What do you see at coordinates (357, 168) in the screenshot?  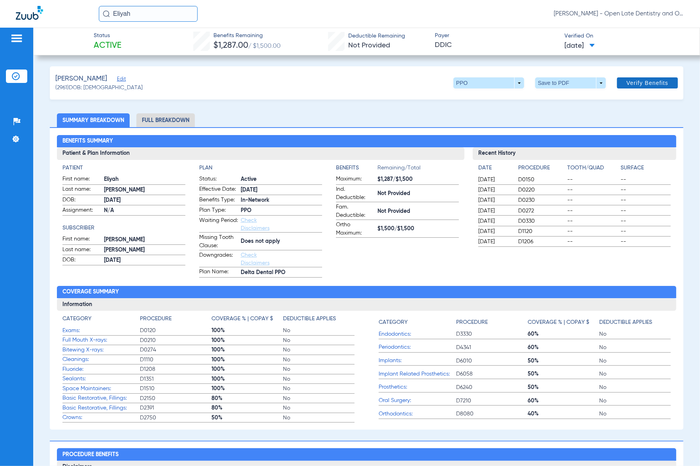 I see `h4: Benefits` at bounding box center [357, 168].